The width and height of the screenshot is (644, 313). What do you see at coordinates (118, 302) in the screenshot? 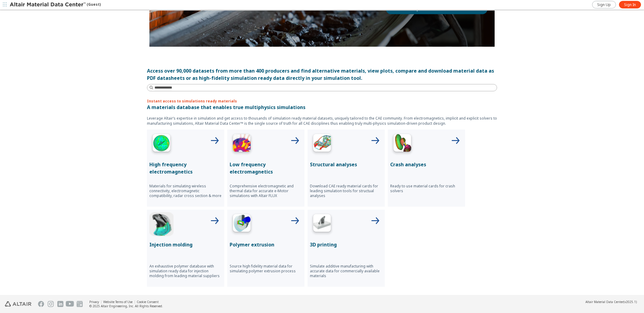
I see `a: Website Terms of Use` at bounding box center [118, 302].